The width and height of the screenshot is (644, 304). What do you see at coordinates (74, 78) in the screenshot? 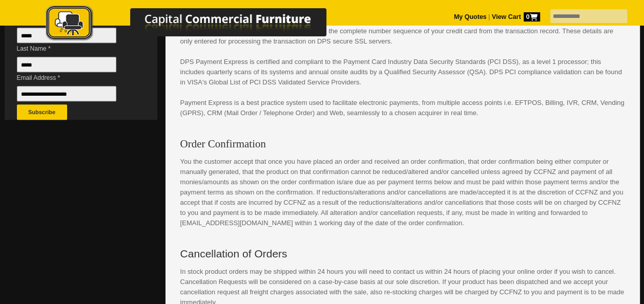
I see `span: Email Address *` at bounding box center [74, 78].